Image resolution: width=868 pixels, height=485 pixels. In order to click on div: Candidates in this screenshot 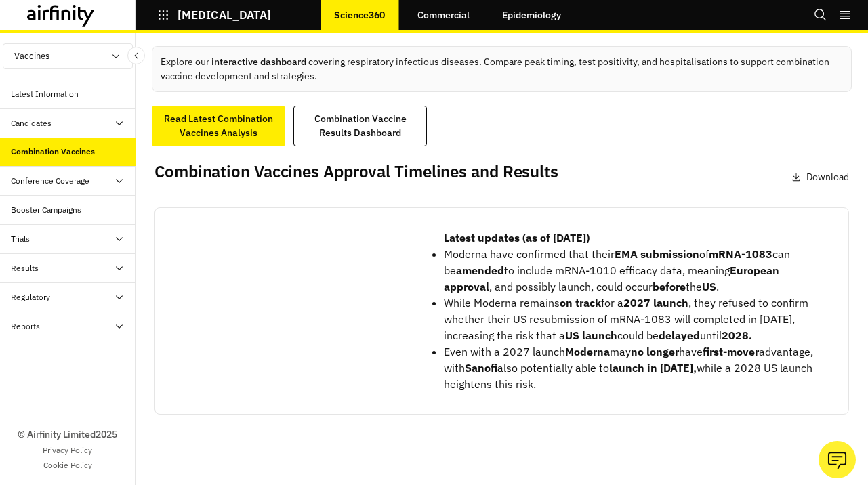, I will do `click(32, 124)`.